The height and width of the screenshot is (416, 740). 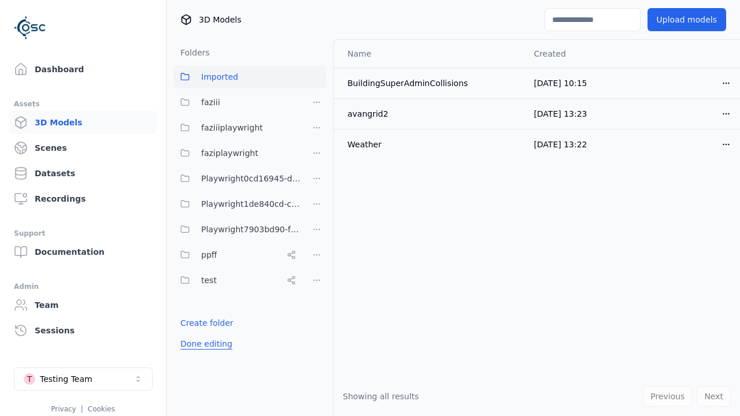 I want to click on button: Select a workspace, so click(x=83, y=379).